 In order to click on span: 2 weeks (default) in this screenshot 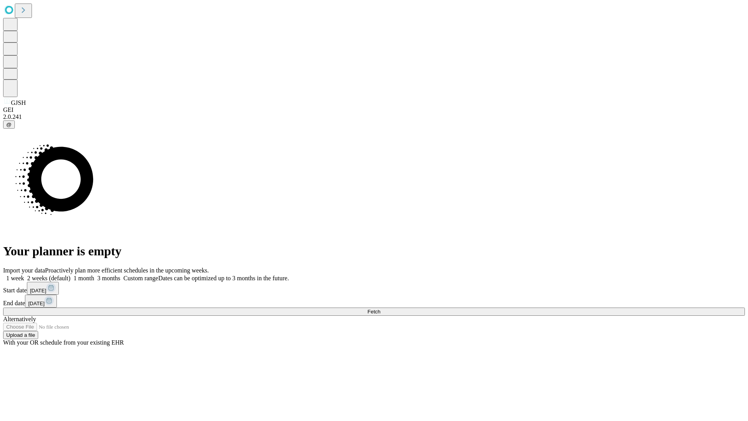, I will do `click(49, 278)`.